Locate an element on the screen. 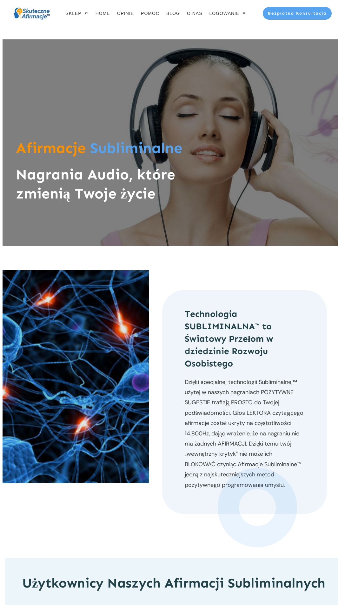  span: POMOC is located at coordinates (150, 13).